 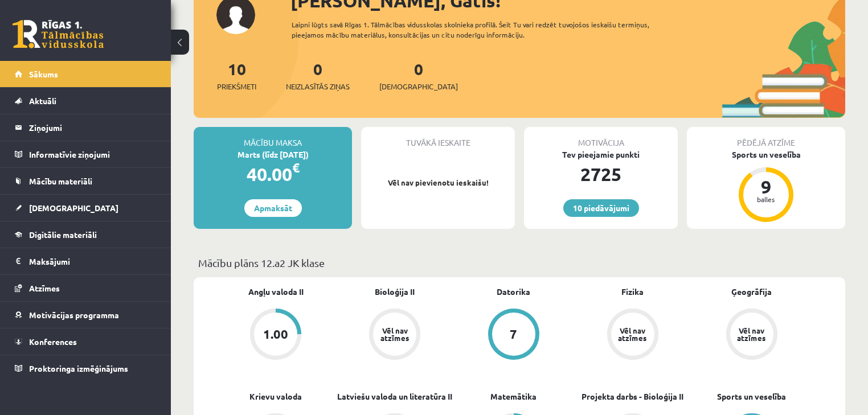 I want to click on a: Datorika, so click(x=513, y=292).